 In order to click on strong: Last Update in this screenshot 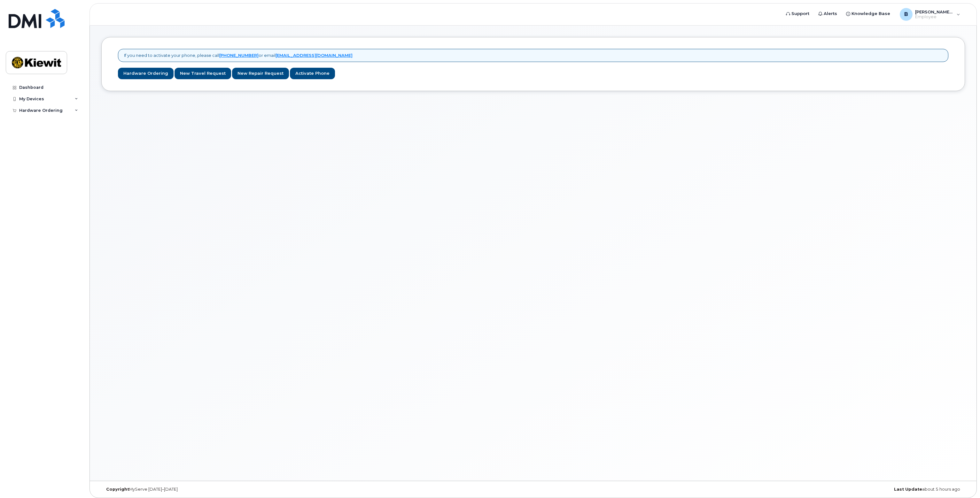, I will do `click(908, 489)`.